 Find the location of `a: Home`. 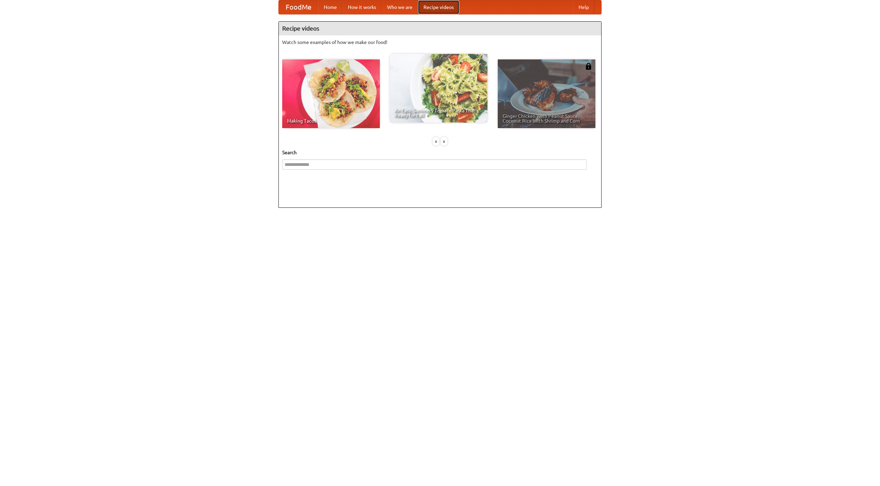

a: Home is located at coordinates (330, 7).